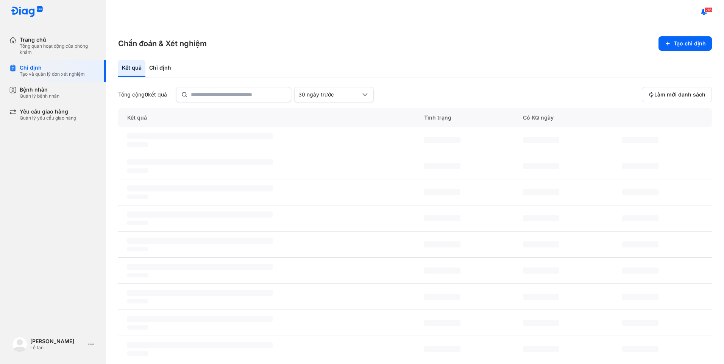 The width and height of the screenshot is (724, 364). I want to click on h3: Chẩn đoán & Xét nghiệm, so click(163, 44).